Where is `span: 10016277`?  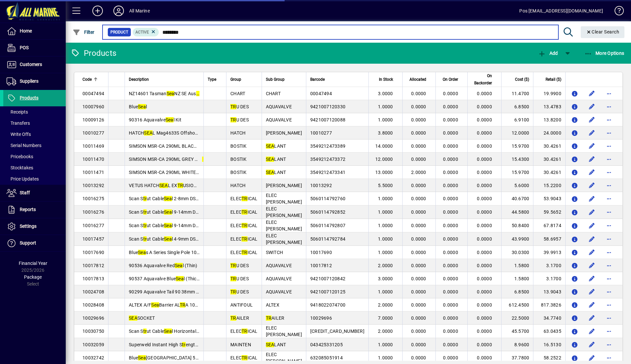
span: 10016277 is located at coordinates (93, 226).